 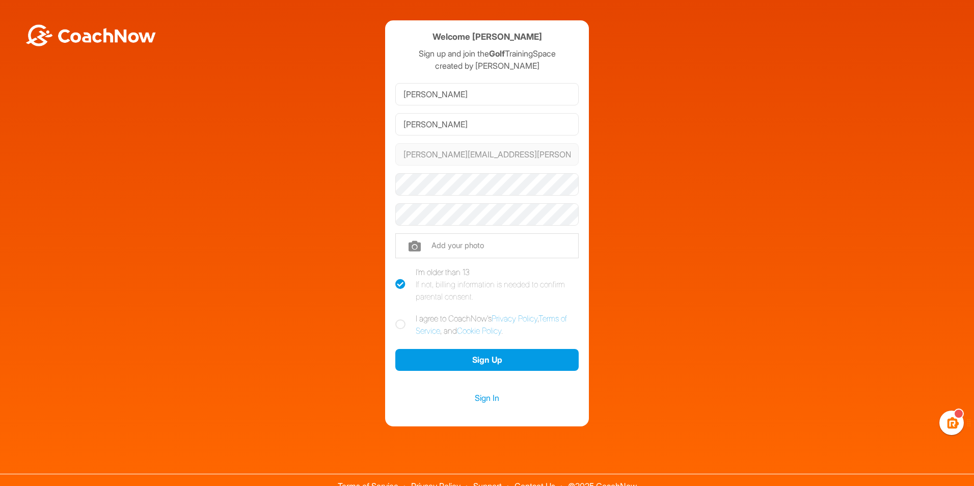 What do you see at coordinates (491, 325) in the screenshot?
I see `a: Terms of Service` at bounding box center [491, 325].